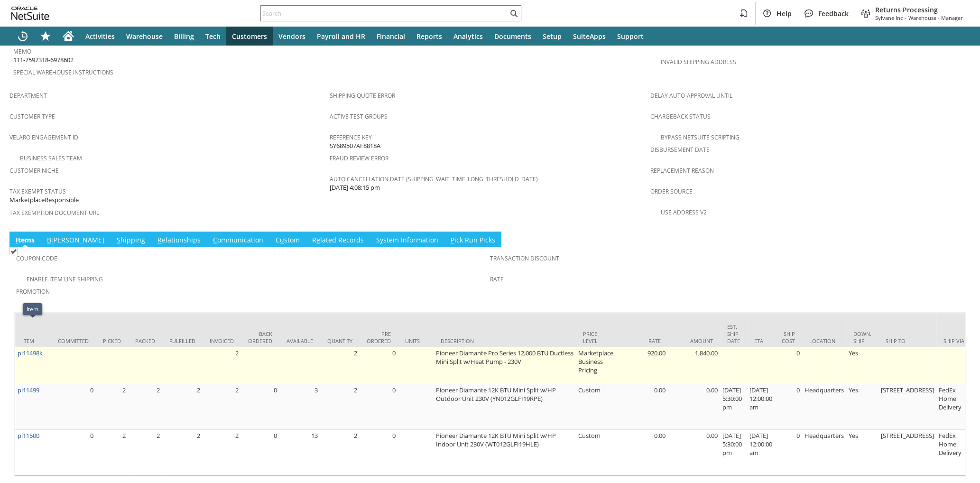 This screenshot has height=483, width=980. I want to click on td: 13, so click(299, 453).